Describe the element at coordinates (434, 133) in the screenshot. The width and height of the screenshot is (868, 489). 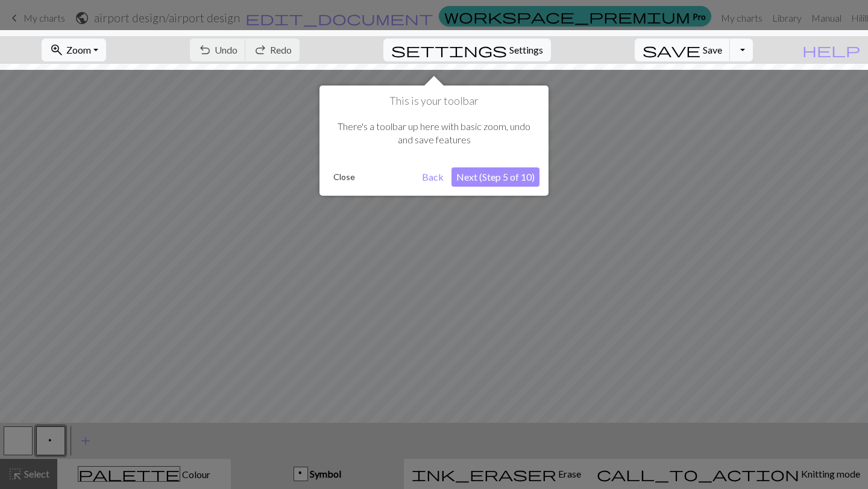
I see `div: There's a toolbar up here with basic zoom, undo and save features` at that location.